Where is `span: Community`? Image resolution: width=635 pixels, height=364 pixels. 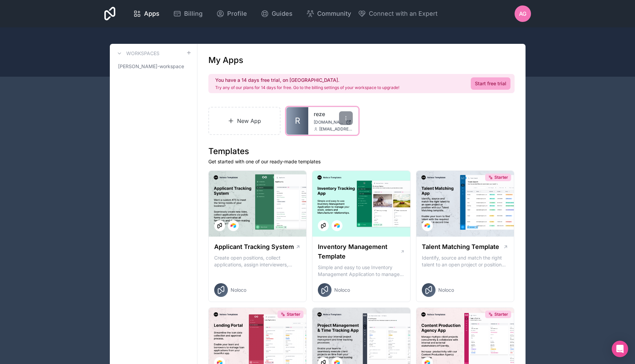 span: Community is located at coordinates (334, 14).